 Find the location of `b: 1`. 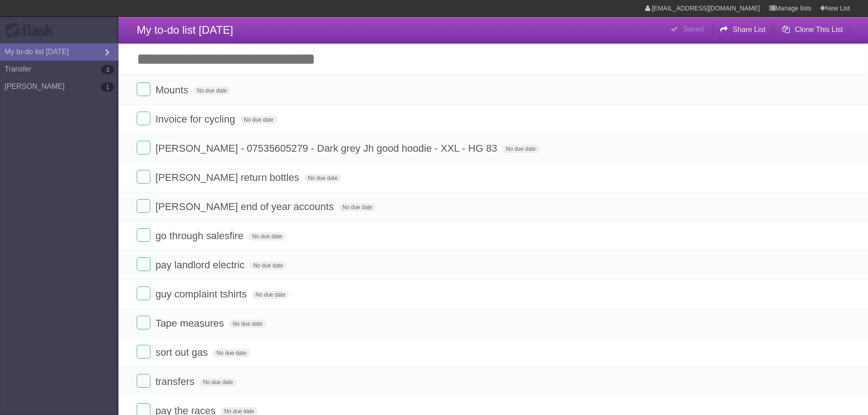

b: 1 is located at coordinates (108, 87).